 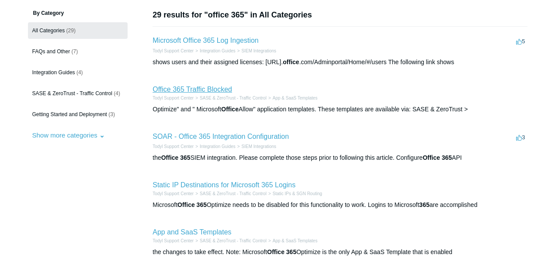 What do you see at coordinates (340, 252) in the screenshot?
I see `div: the changes to take effect. Note: Microsoft Optimize is the only App & SaaS Template that is enabled` at bounding box center [340, 252].